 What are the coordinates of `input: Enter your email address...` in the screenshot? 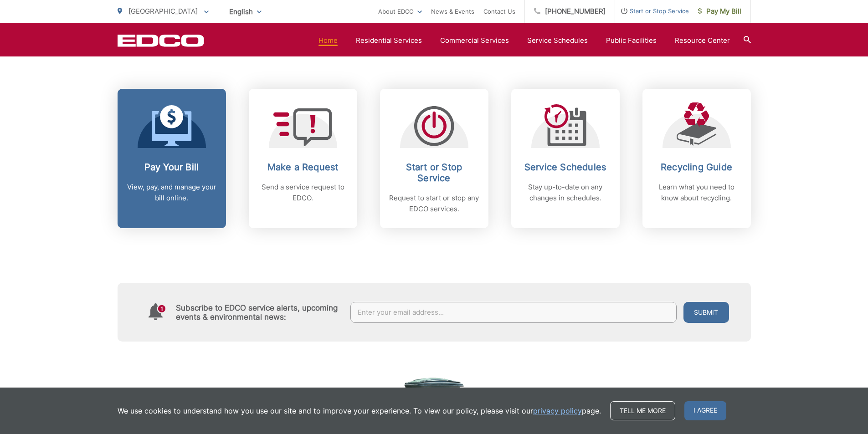 It's located at (514, 312).